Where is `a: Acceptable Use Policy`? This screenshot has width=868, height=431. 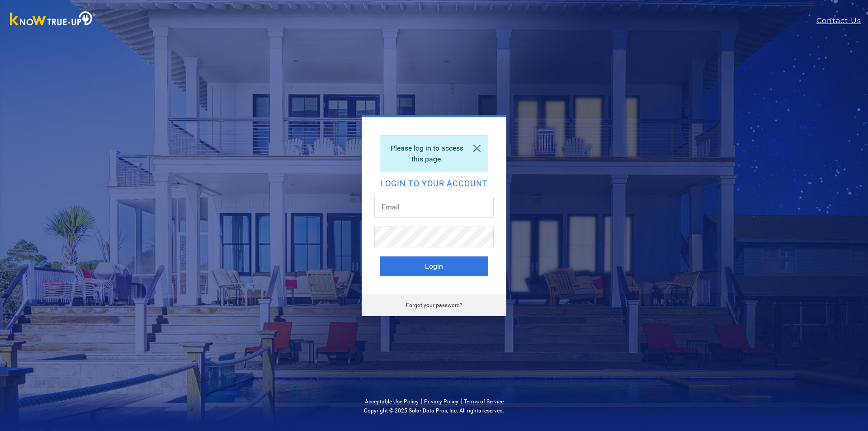
a: Acceptable Use Policy is located at coordinates (391, 402).